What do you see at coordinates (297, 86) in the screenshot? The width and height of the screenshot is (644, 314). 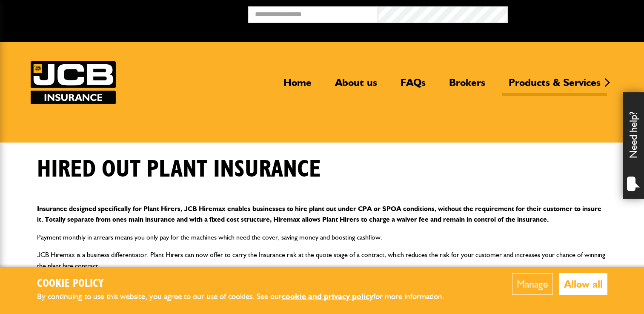 I see `a: Home` at bounding box center [297, 86].